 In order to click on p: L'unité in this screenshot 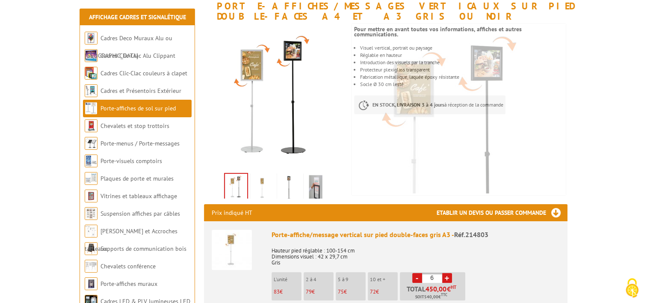, I will do `click(288, 279)`.